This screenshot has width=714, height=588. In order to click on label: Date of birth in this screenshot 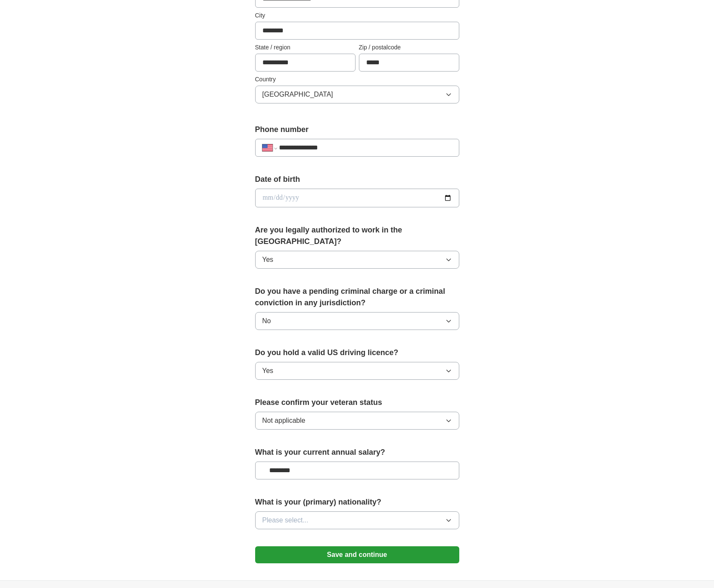, I will do `click(357, 179)`.